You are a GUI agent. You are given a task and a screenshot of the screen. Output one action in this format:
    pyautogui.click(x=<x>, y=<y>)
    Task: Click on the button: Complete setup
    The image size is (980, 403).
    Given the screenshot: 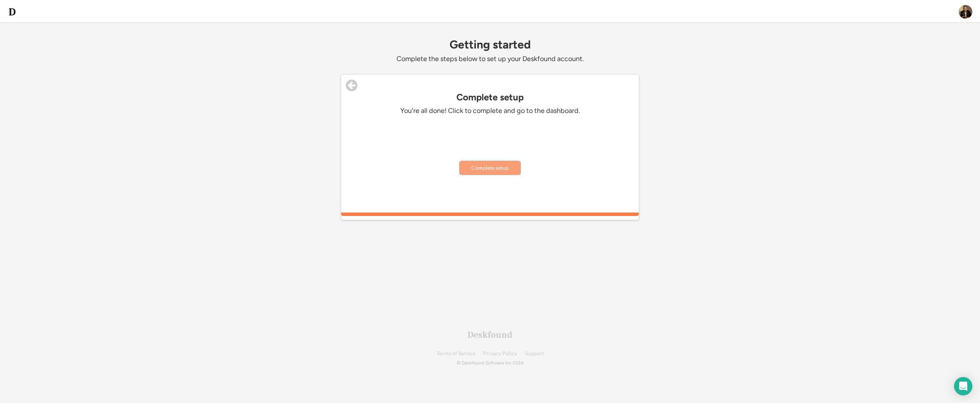 What is the action you would take?
    pyautogui.click(x=490, y=168)
    